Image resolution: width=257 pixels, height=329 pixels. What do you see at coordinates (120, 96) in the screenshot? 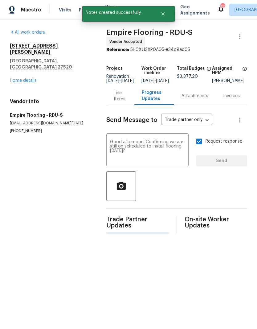
I see `div: Line Items` at bounding box center [120, 96].